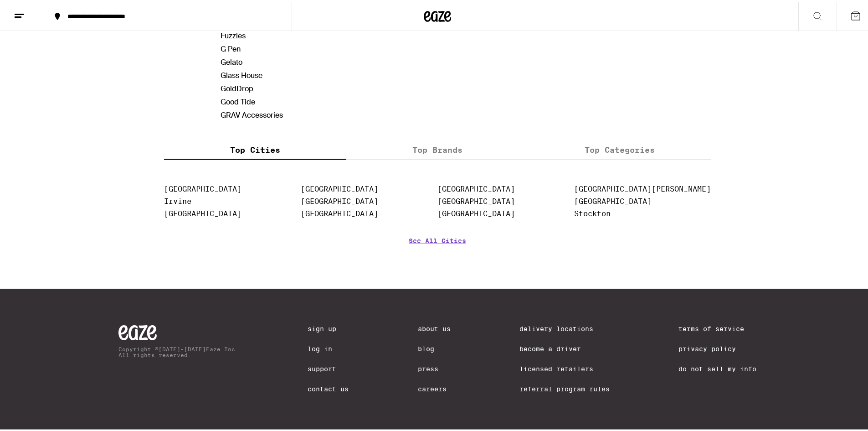  What do you see at coordinates (718, 367) in the screenshot?
I see `a: Do Not Sell My Info` at bounding box center [718, 367].